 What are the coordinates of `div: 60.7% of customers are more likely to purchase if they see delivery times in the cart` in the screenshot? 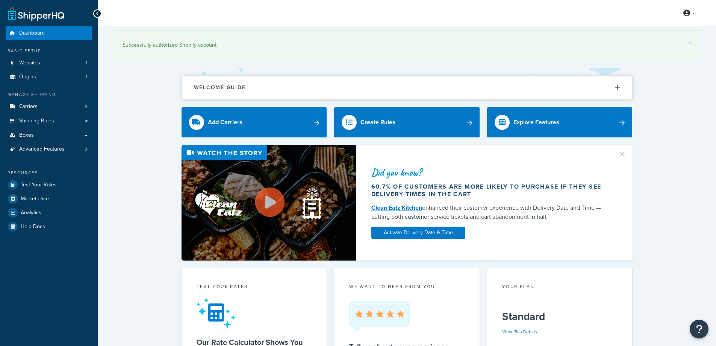 It's located at (490, 190).